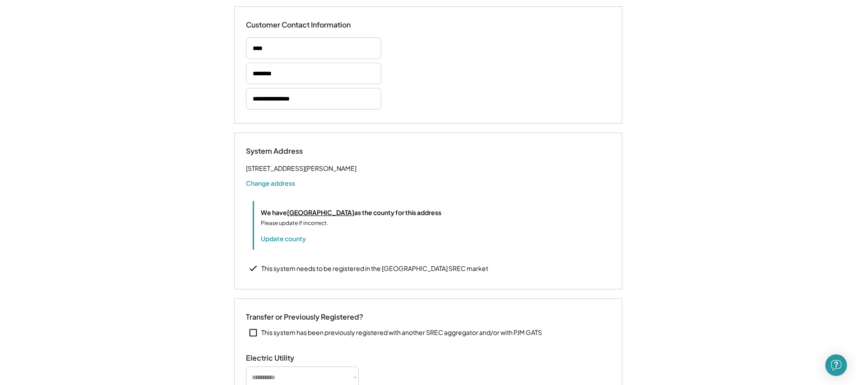  I want to click on div: Open Intercom Messenger, so click(836, 365).